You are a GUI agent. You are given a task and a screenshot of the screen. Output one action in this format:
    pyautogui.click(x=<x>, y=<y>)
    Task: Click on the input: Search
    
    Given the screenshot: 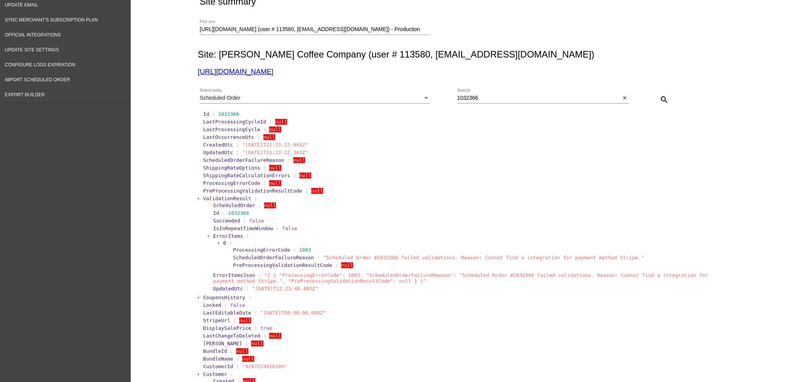 What is the action you would take?
    pyautogui.click(x=539, y=98)
    